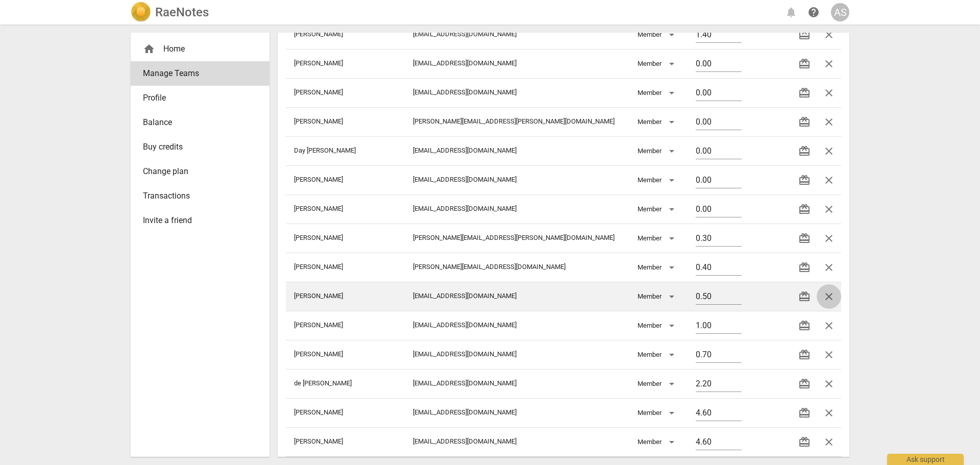 Image resolution: width=980 pixels, height=465 pixels. What do you see at coordinates (814, 13) in the screenshot?
I see `a: Help` at bounding box center [814, 13].